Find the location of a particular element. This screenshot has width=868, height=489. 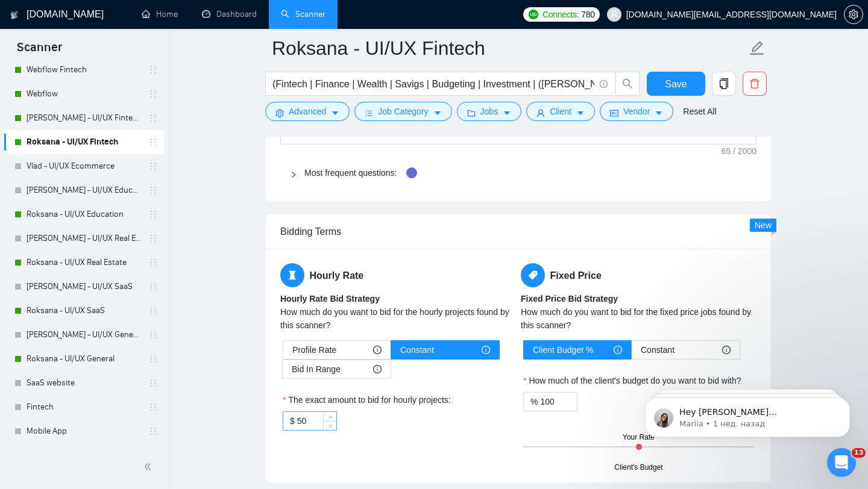

a: Fintech is located at coordinates (84, 407).